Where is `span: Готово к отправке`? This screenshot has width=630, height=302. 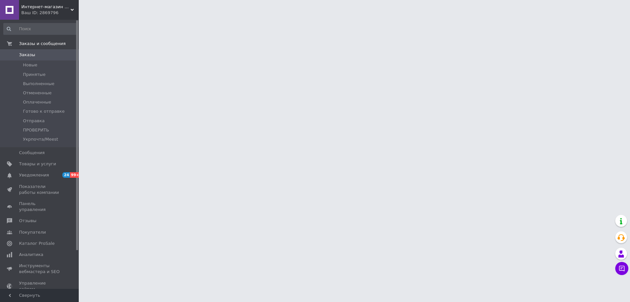 span: Готово к отправке is located at coordinates (44, 111).